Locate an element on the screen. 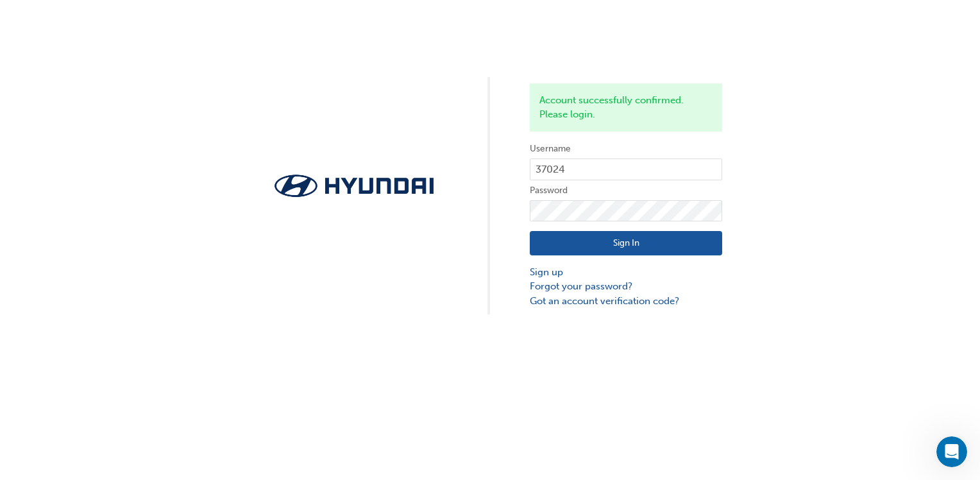 The image size is (980, 480). a: Sign up is located at coordinates (626, 272).